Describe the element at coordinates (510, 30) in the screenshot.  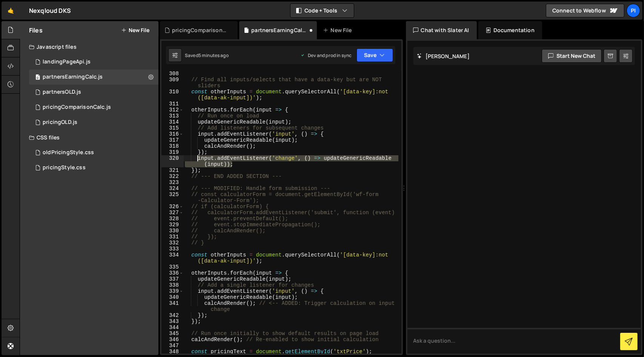
I see `div: Documentation` at that location.